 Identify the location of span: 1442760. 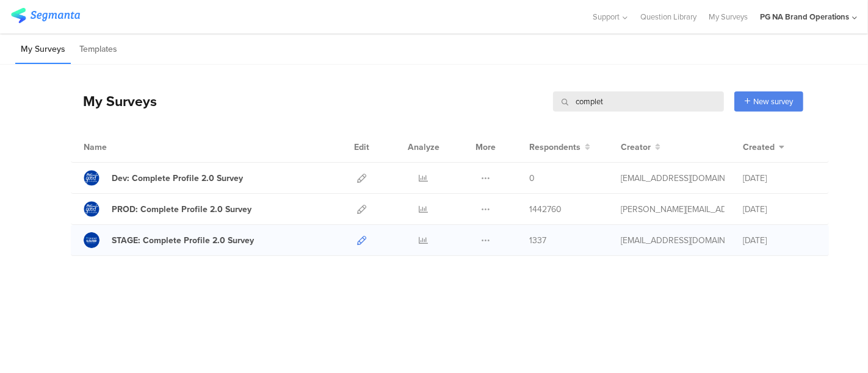
(545, 209).